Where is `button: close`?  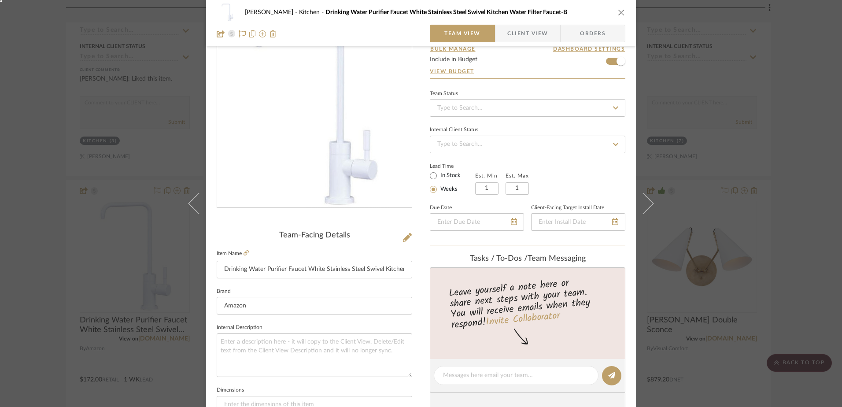 button: close is located at coordinates (621, 12).